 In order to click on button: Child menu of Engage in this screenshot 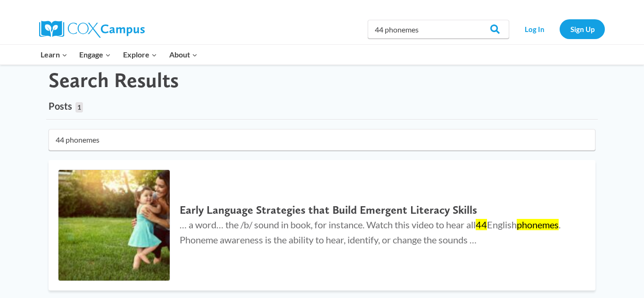, I will do `click(95, 54)`.